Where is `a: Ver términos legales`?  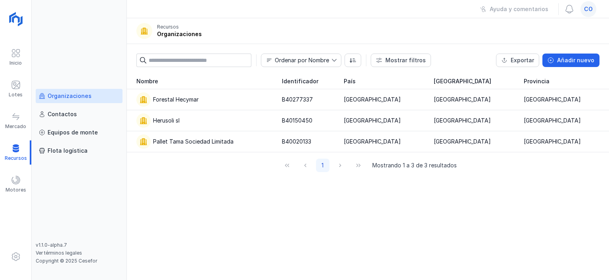
a: Ver términos legales is located at coordinates (59, 252).